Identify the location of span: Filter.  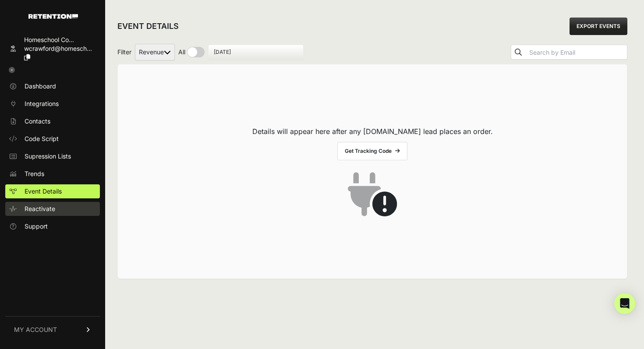
(125, 52).